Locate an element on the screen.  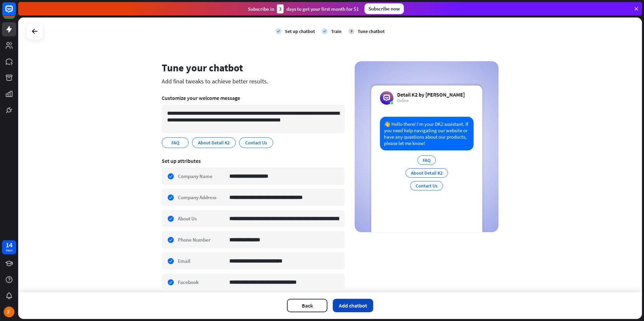
div: Train is located at coordinates (336, 31).